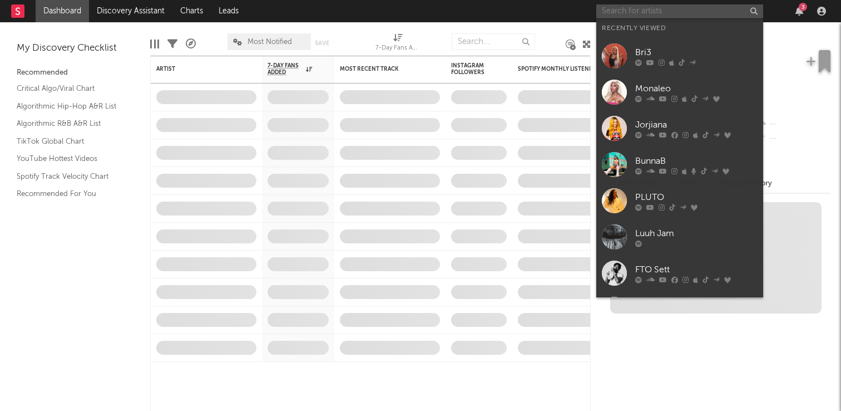 This screenshot has height=411, width=841. What do you see at coordinates (696, 125) in the screenshot?
I see `div: Jorjiana` at bounding box center [696, 125].